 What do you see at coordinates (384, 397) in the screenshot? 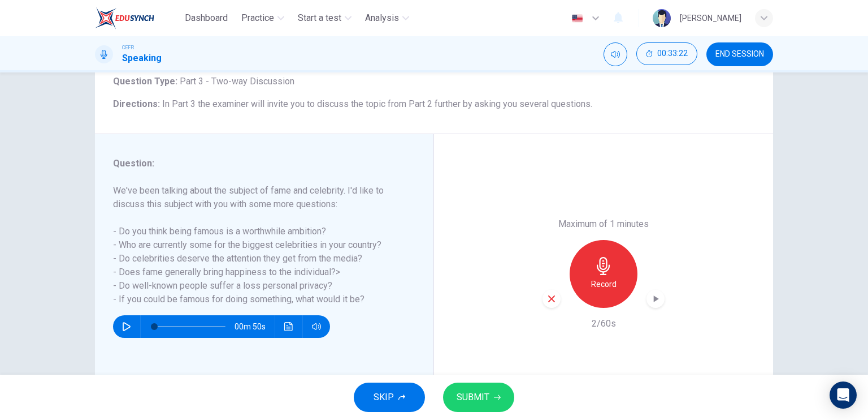
I see `span: SKIP` at bounding box center [384, 397].